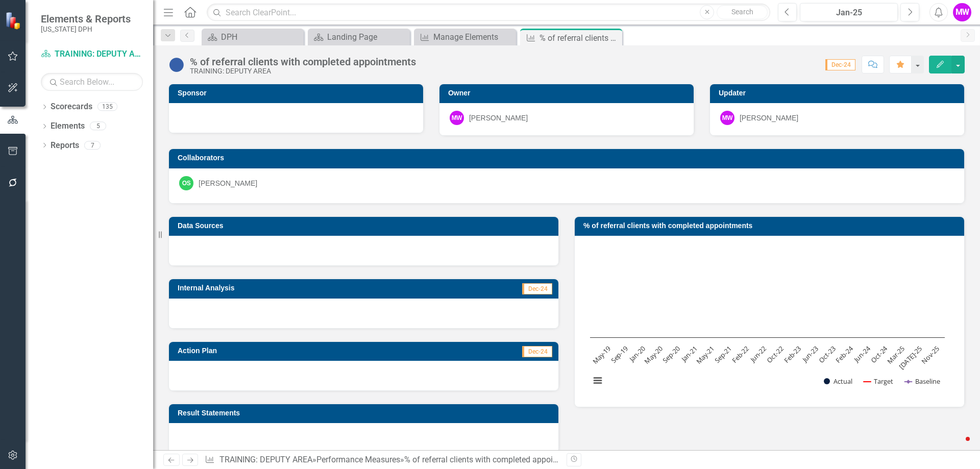  What do you see at coordinates (302, 71) in the screenshot?
I see `div: TRAINING: DEPUTY AREA` at bounding box center [302, 71].